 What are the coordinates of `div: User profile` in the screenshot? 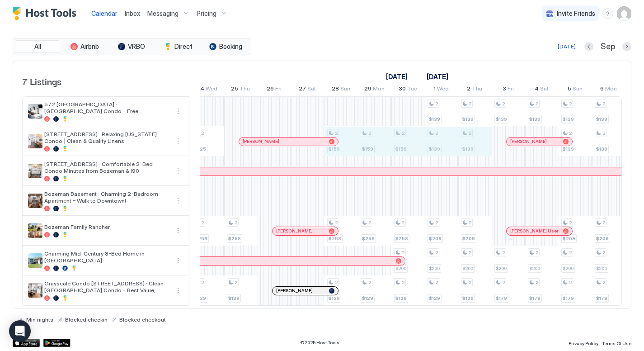 It's located at (624, 13).